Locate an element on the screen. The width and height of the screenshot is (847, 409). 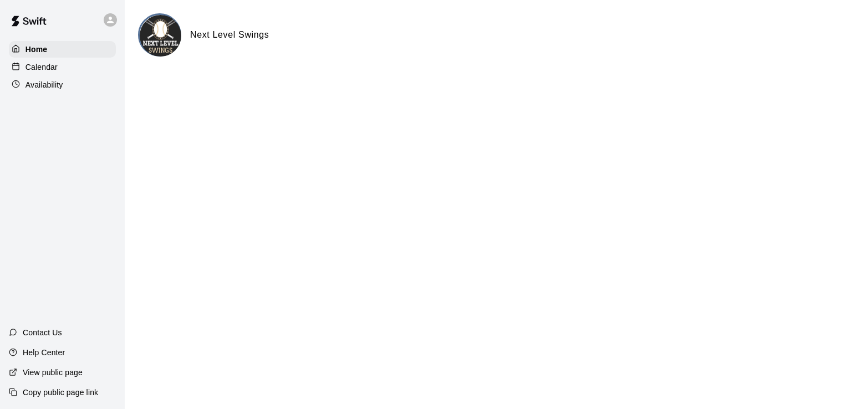
p: Availability is located at coordinates (44, 85).